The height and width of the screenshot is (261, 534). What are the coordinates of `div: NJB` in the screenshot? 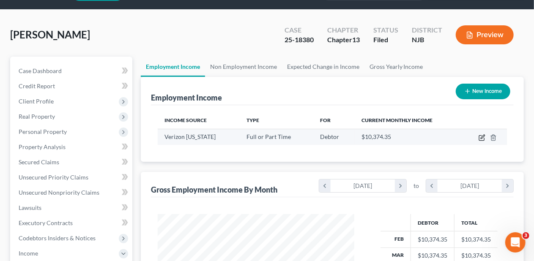 It's located at (427, 40).